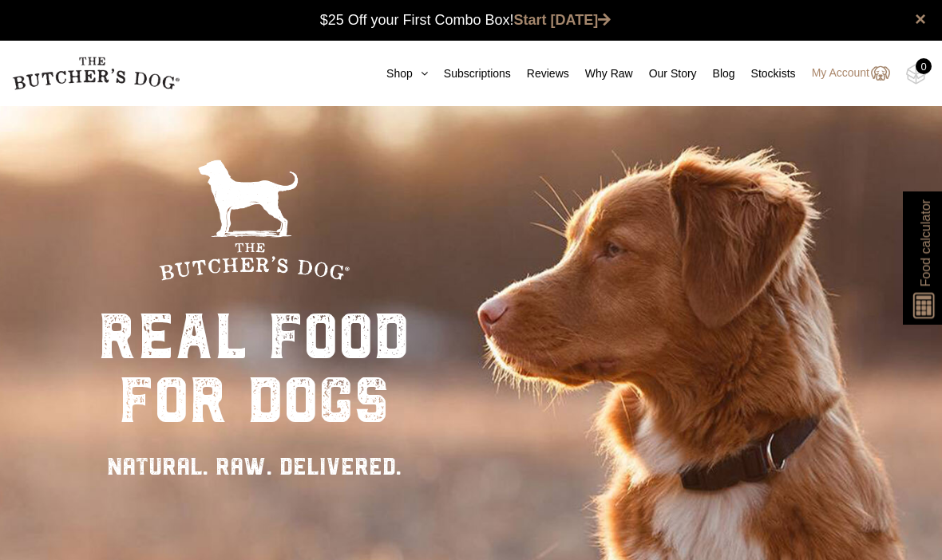 The image size is (942, 560). I want to click on div: 0, so click(924, 66).